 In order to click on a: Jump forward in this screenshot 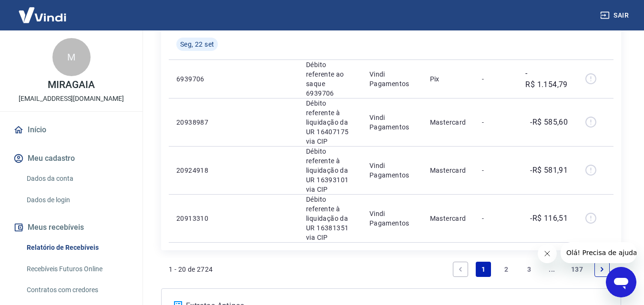, I will do `click(552, 269)`.